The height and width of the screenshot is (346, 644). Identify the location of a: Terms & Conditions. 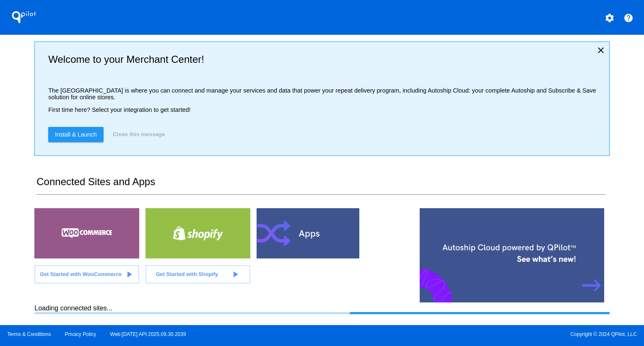
(29, 335).